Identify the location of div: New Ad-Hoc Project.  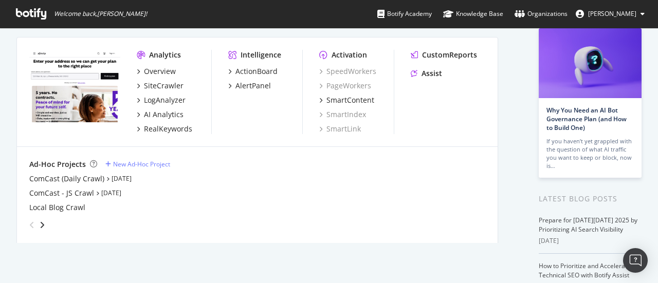
(141, 164).